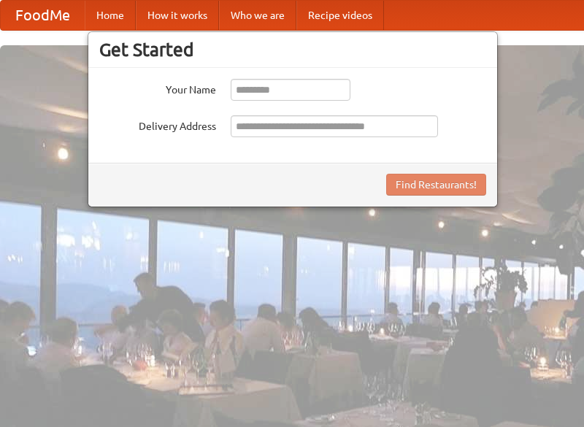 The height and width of the screenshot is (427, 584). I want to click on label: Delivery Address, so click(158, 124).